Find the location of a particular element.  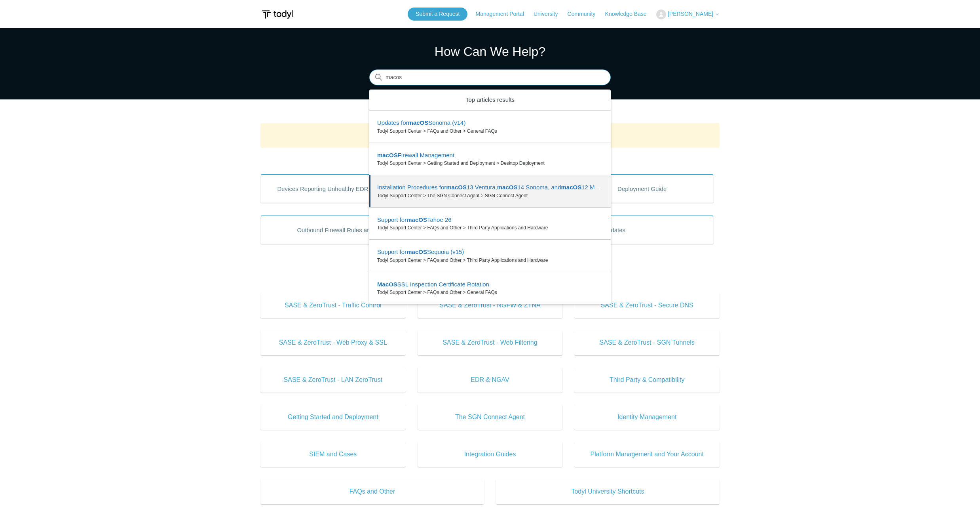

zd-autocomplete-title-multibrand: Suggested result 2 macOS Firewall Management is located at coordinates (415, 156).